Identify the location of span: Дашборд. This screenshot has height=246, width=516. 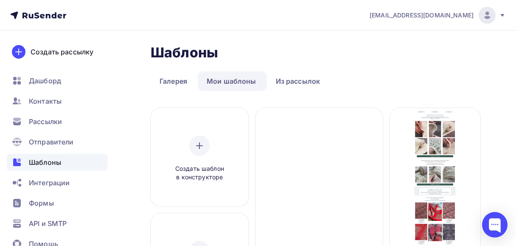
(45, 81).